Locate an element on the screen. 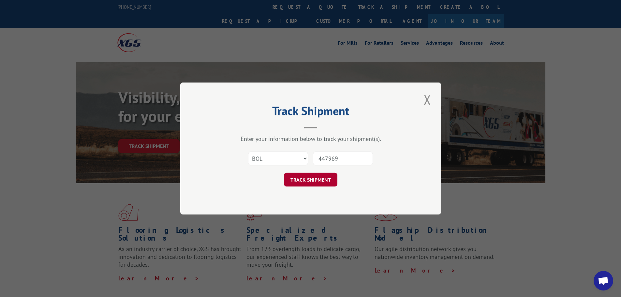  button: Close modal is located at coordinates (427, 99).